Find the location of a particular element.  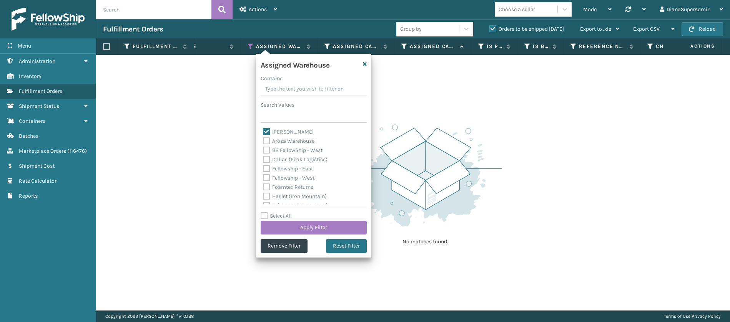

input: Type the text you wish to filter on is located at coordinates (313, 90).